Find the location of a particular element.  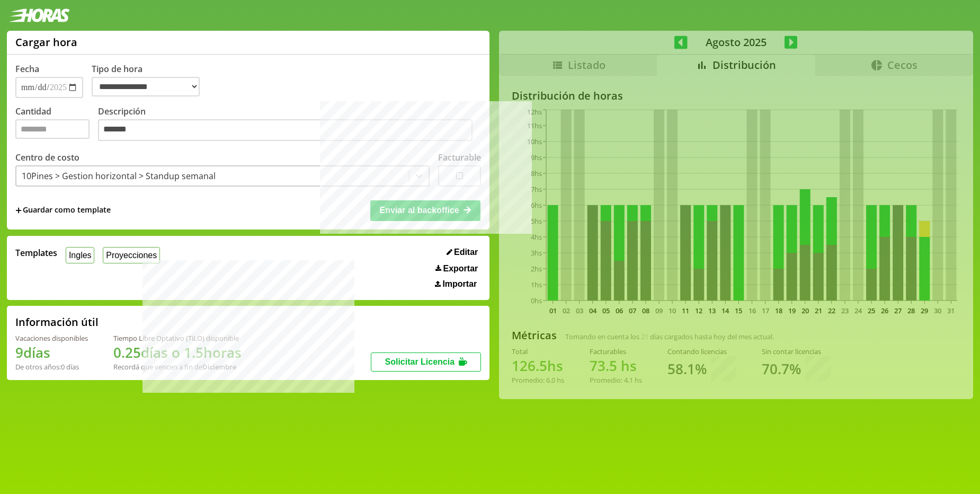

button: Ingles is located at coordinates (80, 254).